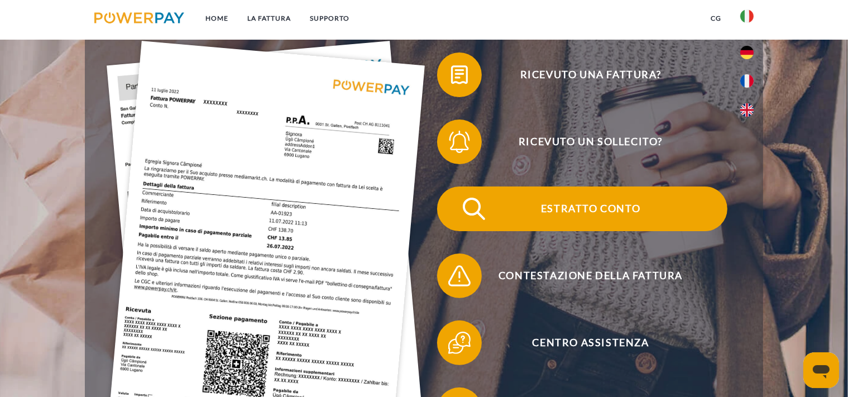 This screenshot has height=397, width=848. What do you see at coordinates (591, 276) in the screenshot?
I see `span: Contestazione della fattura` at bounding box center [591, 276].